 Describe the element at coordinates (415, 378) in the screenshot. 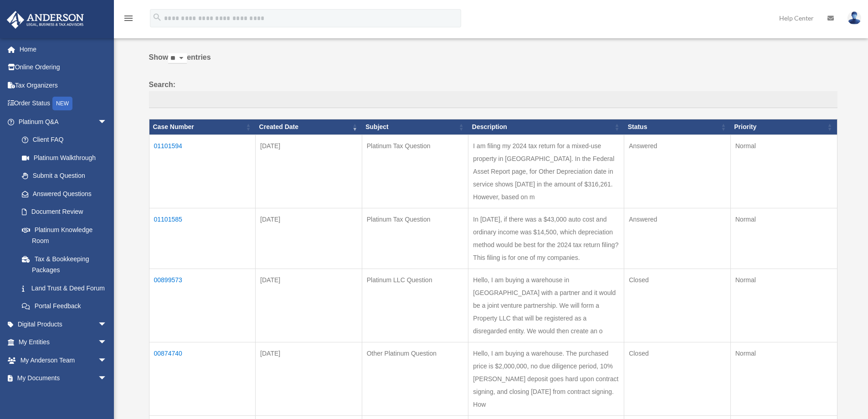

I see `td: Other Platinum Question` at that location.